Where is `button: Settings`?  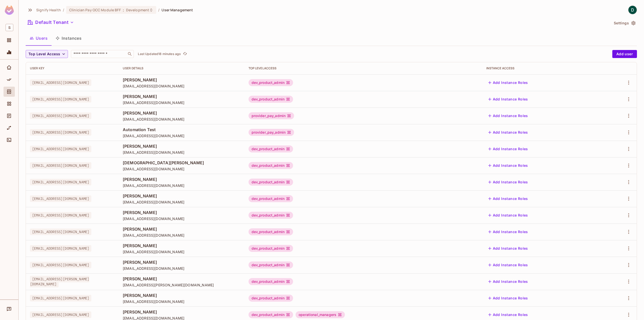
button: Settings is located at coordinates (624, 23).